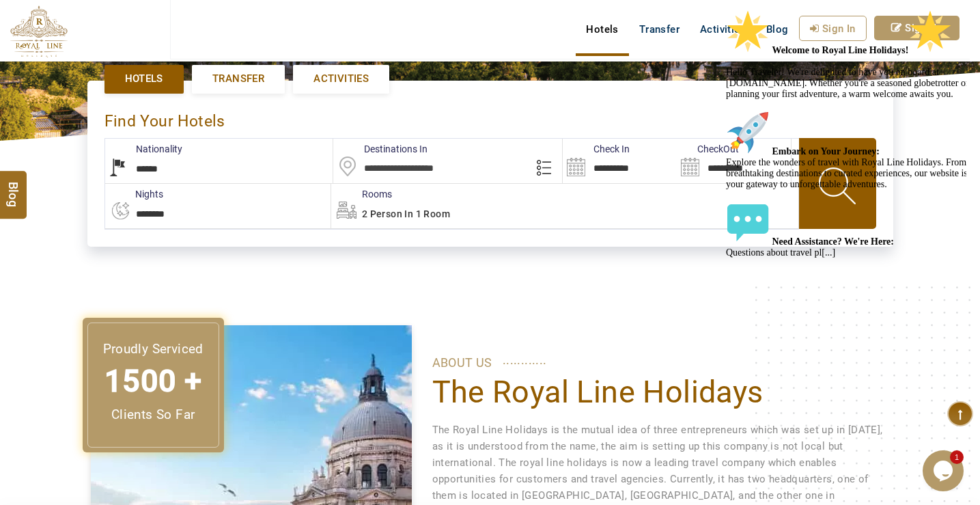 Image resolution: width=980 pixels, height=505 pixels. What do you see at coordinates (112, 237) in the screenshot?
I see `strong: Need Assistance? We're Here:` at bounding box center [112, 237].